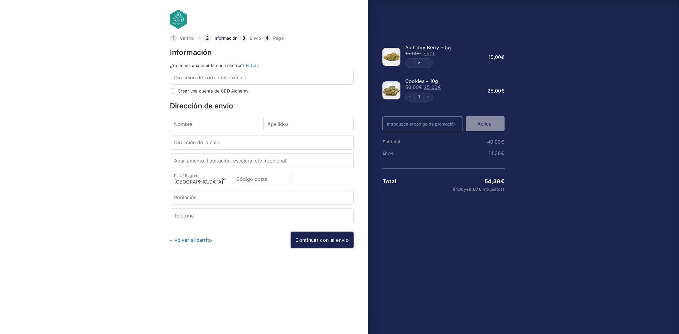 This screenshot has width=679, height=334. I want to click on a: Envío, so click(255, 38).